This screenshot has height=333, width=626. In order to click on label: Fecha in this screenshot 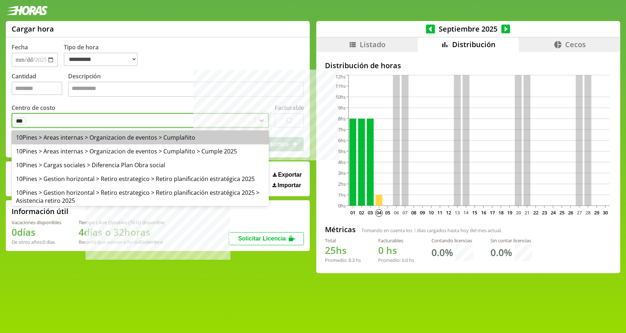, I will do `click(20, 47)`.